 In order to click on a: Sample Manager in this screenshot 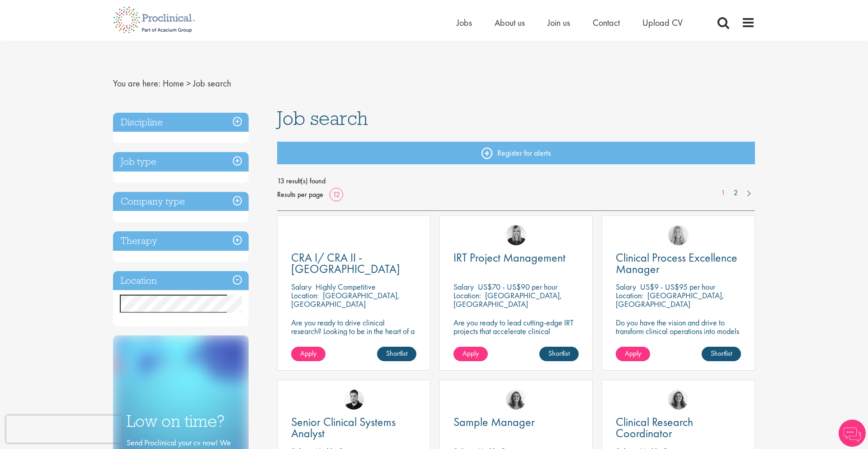, I will do `click(516, 422)`.